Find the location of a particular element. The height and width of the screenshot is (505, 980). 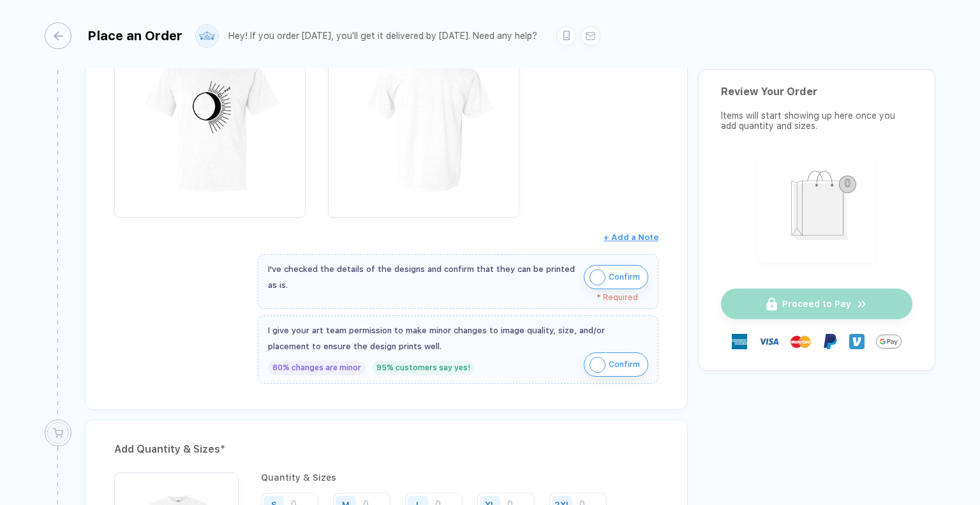

img: Paypal is located at coordinates (830, 341).